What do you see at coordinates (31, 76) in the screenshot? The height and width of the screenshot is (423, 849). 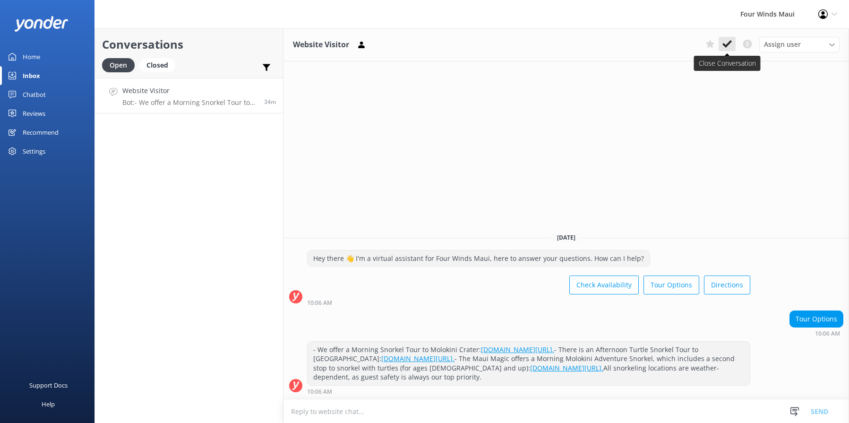 I see `div: Inbox` at bounding box center [31, 76].